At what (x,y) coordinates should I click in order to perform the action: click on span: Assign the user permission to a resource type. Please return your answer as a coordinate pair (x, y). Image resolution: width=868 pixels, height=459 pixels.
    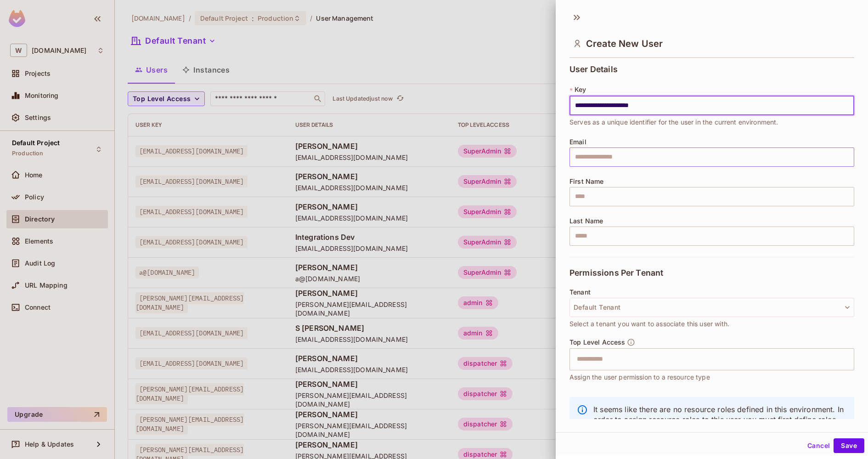
    Looking at the image, I should click on (640, 377).